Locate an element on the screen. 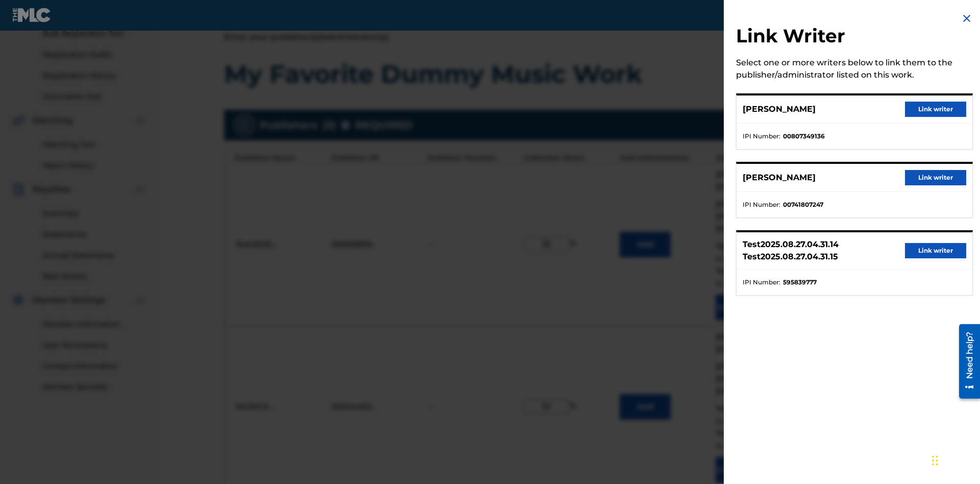 This screenshot has width=980, height=484. strong: 00807349136 is located at coordinates (804, 136).